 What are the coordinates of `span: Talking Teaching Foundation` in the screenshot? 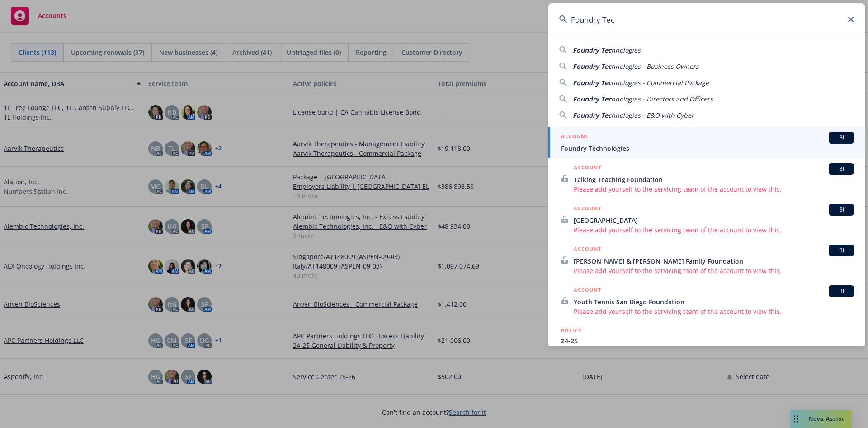 It's located at (714, 179).